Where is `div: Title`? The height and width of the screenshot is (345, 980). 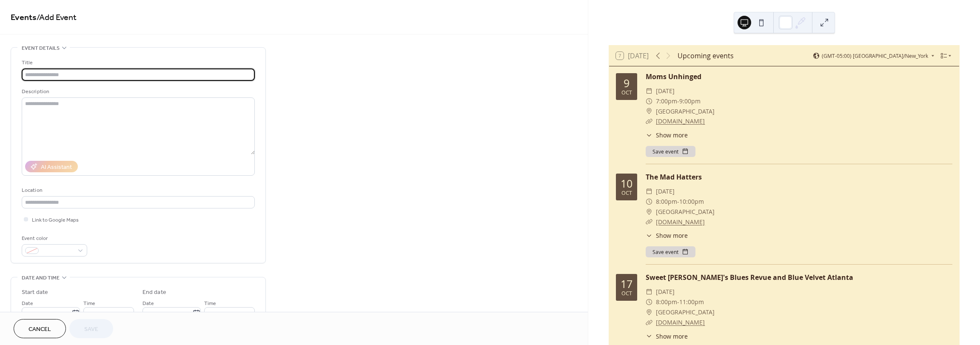 div: Title is located at coordinates (138, 63).